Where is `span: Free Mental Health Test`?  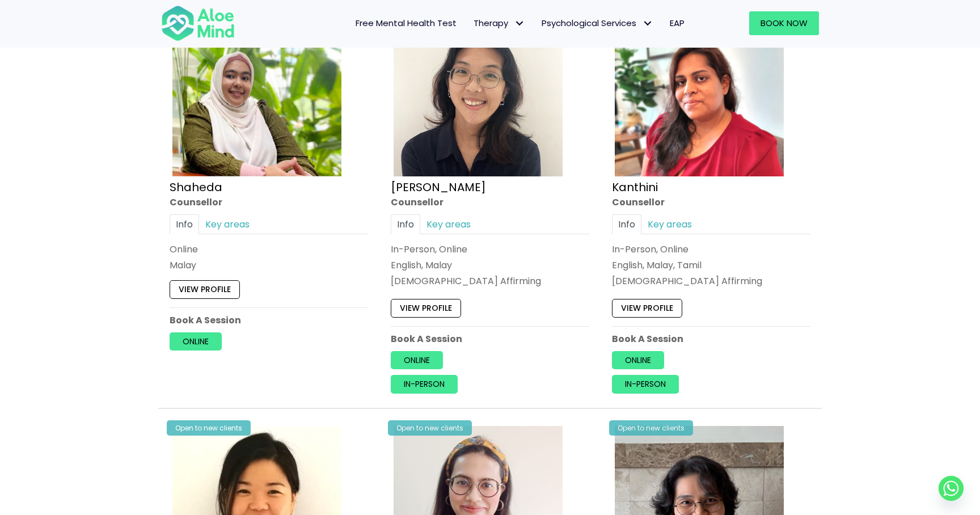
span: Free Mental Health Test is located at coordinates (406, 23).